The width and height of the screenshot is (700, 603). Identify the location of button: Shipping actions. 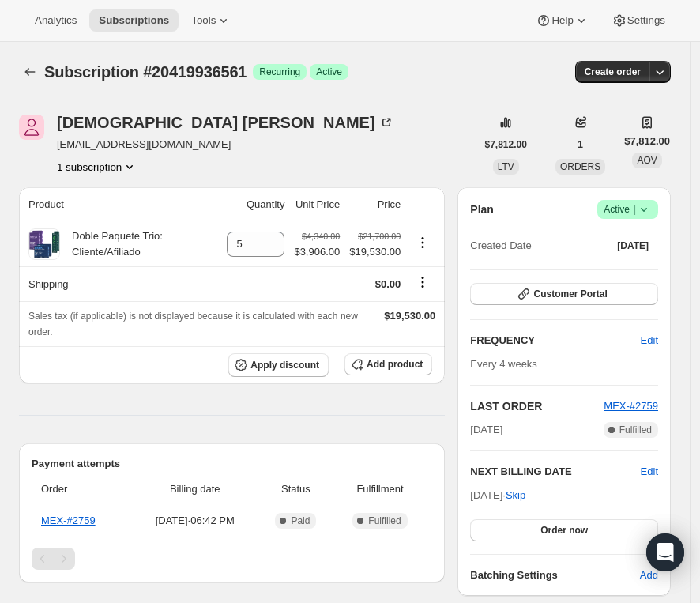
(423, 282).